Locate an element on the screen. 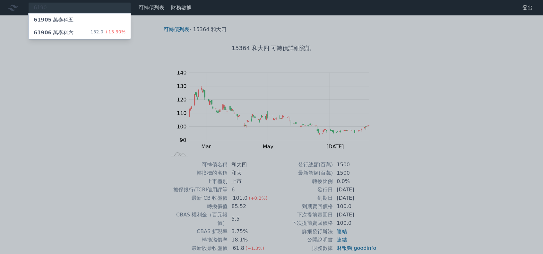 The width and height of the screenshot is (543, 254). div: 萬泰科五 is located at coordinates (54, 20).